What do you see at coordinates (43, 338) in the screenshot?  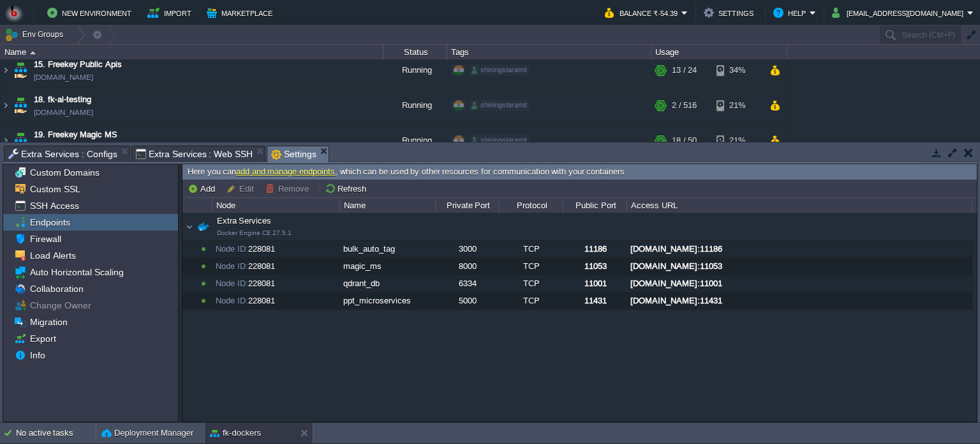 I see `span: Export` at bounding box center [43, 338].